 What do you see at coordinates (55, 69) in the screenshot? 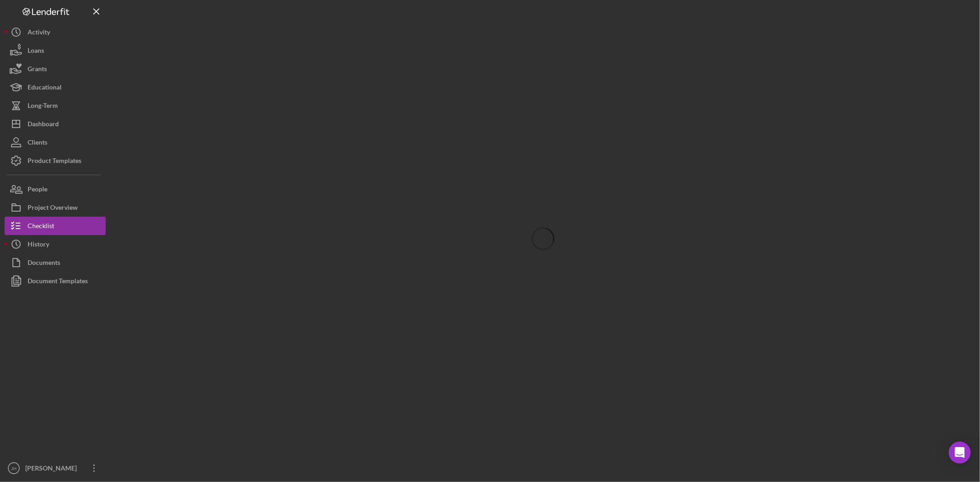
I see `a: Grants` at bounding box center [55, 69].